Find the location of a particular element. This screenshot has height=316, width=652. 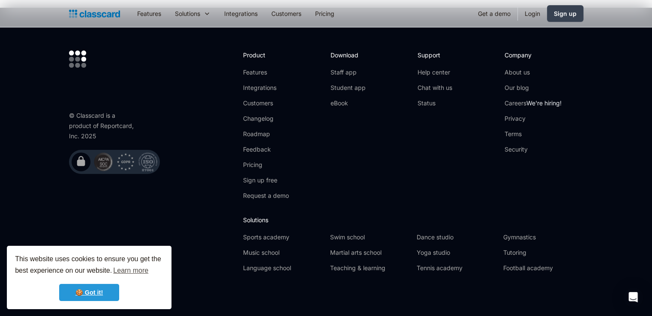

a: Chat with us is located at coordinates (435, 88).